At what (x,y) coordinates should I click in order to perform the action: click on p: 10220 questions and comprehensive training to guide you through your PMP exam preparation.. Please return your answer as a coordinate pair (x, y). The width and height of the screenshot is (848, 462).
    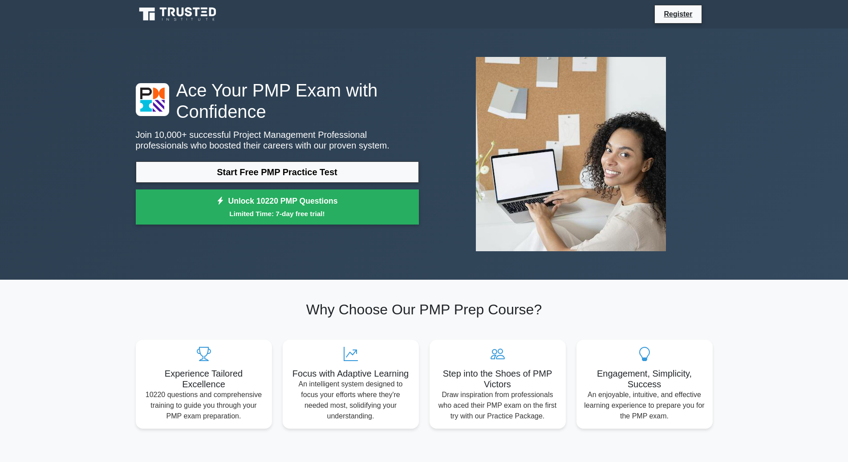
    Looking at the image, I should click on (204, 406).